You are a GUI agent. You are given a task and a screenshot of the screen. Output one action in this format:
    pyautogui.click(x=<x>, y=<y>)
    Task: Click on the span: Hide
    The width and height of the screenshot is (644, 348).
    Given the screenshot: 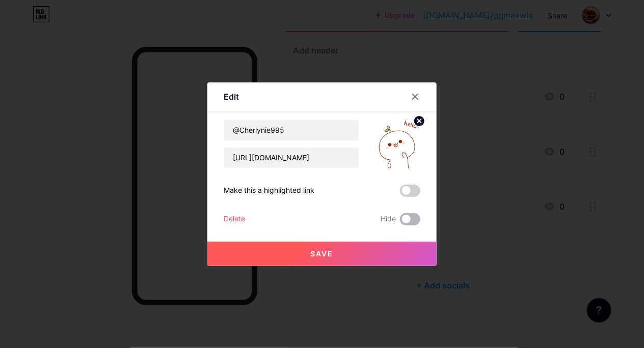 What is the action you would take?
    pyautogui.click(x=388, y=219)
    